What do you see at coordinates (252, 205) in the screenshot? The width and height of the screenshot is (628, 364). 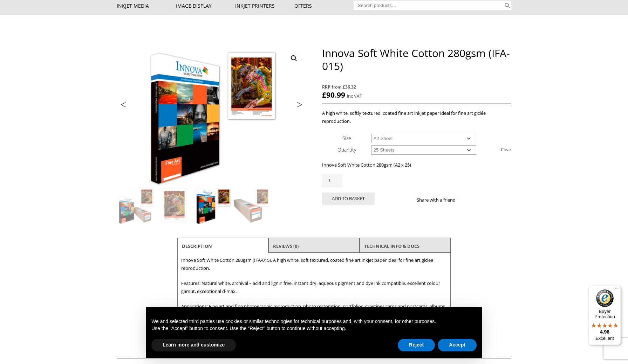 I see `img: Innova Soft White Cotton 280gsm (IFA-015) - Image 4` at bounding box center [252, 205].